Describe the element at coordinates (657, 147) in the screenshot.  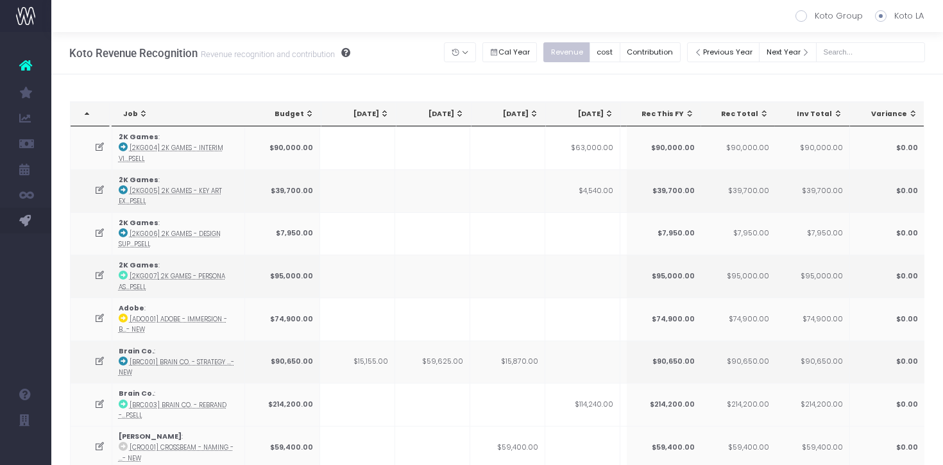
I see `td: $27,000.00` at that location.